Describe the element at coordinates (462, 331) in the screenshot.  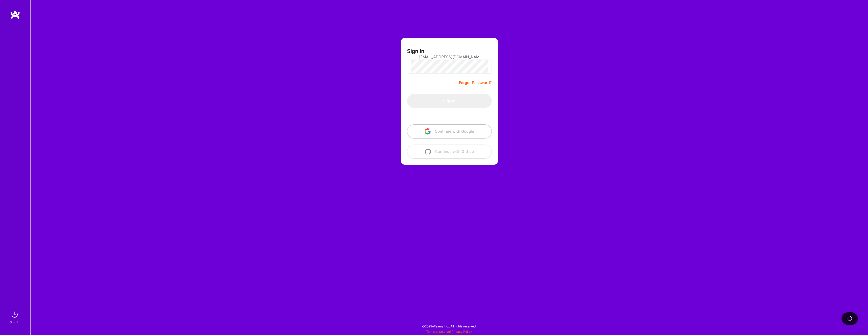
I see `a: Privacy Policy` at that location.